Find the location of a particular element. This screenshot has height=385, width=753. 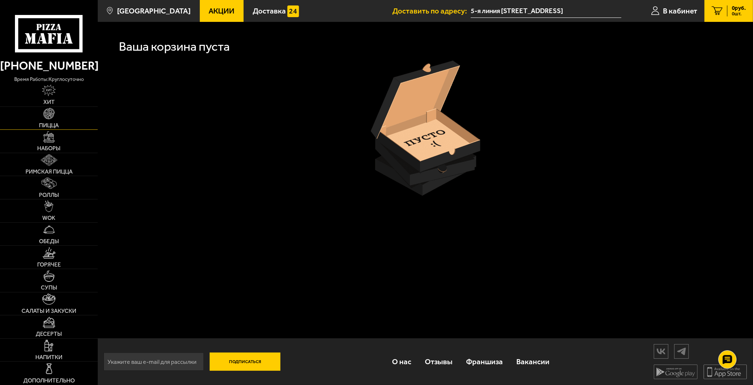

span: 0 руб. is located at coordinates (739, 8).